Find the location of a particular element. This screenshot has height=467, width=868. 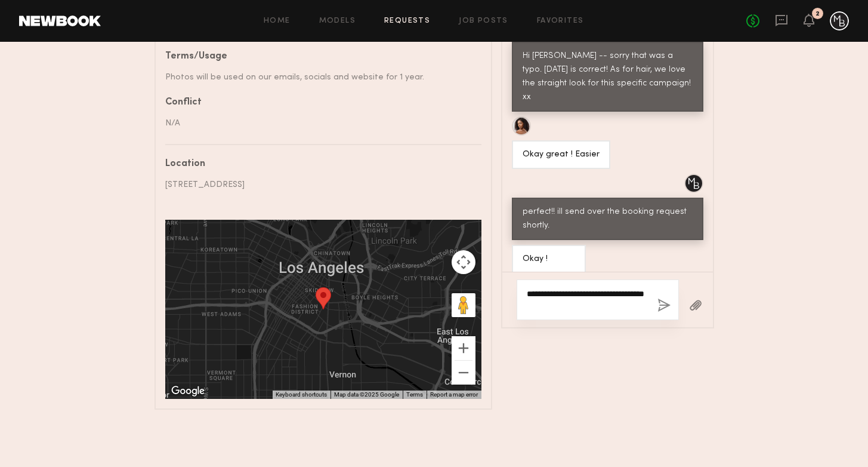

a: Report a map error is located at coordinates (454, 394).